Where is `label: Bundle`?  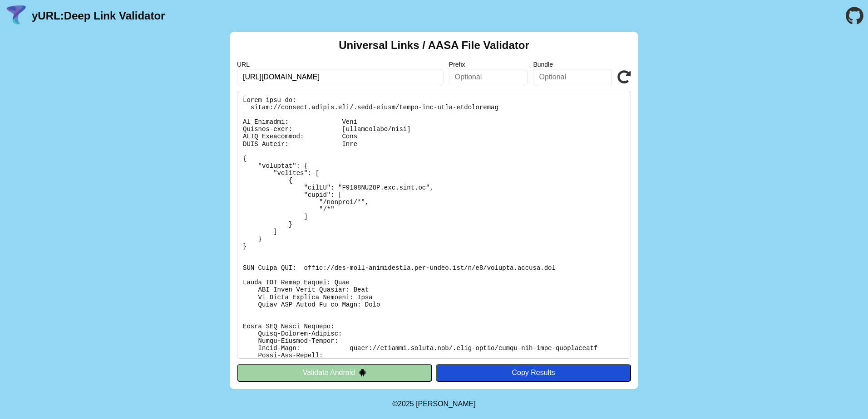 label: Bundle is located at coordinates (573, 65).